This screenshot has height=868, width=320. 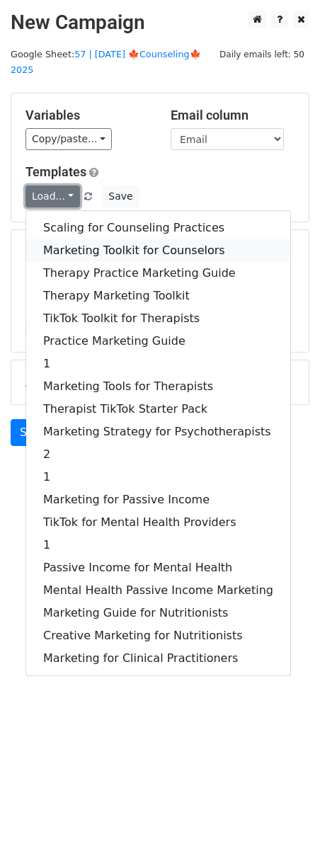 What do you see at coordinates (121, 196) in the screenshot?
I see `button: Save` at bounding box center [121, 196].